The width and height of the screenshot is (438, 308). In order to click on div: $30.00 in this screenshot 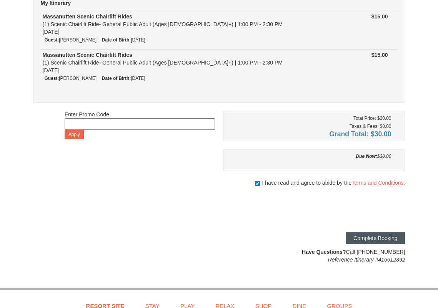, I will do `click(310, 156)`.